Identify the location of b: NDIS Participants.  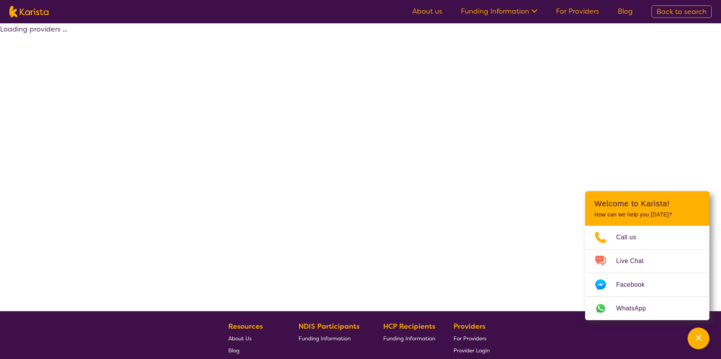
(329, 326).